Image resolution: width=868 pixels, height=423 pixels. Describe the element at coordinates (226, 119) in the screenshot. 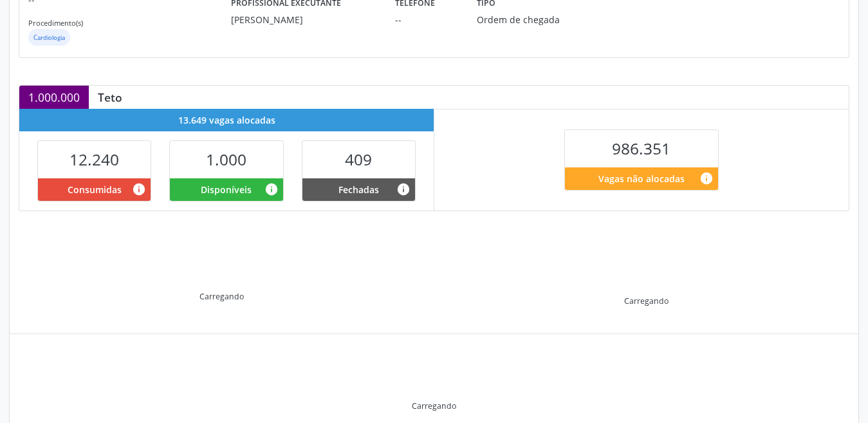

I see `div: 13.649 vagas alocadas` at that location.